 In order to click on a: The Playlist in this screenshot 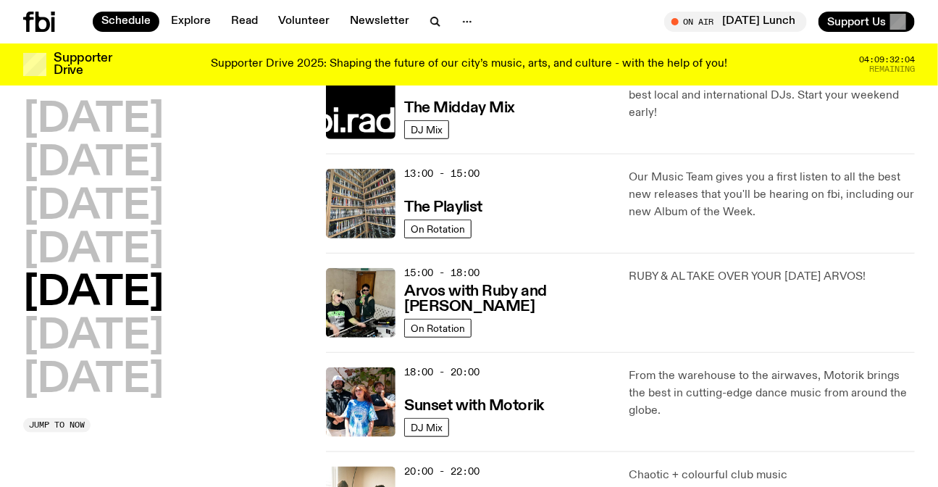, I will do `click(443, 206)`.